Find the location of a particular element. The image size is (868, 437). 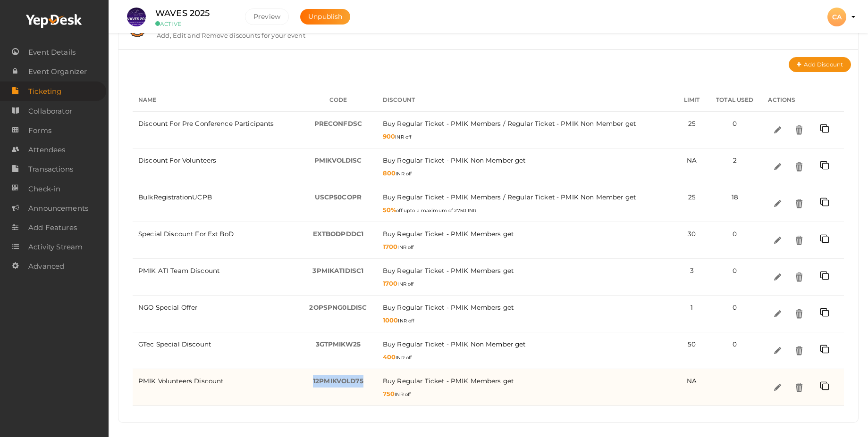

div: CA is located at coordinates (837, 17).